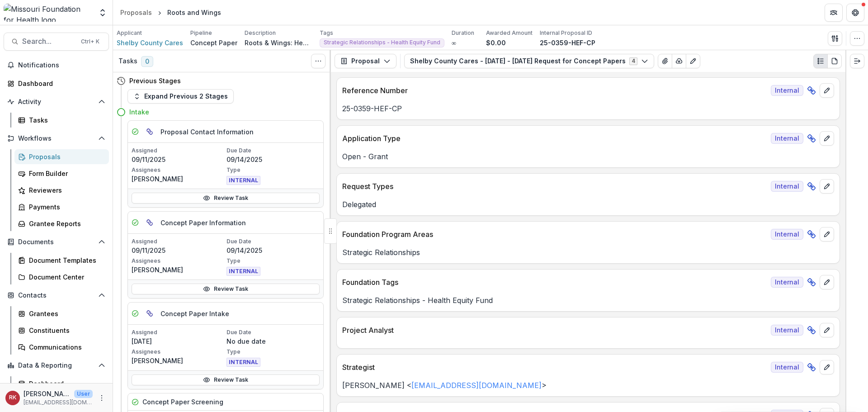  I want to click on p: Request Types, so click(555, 186).